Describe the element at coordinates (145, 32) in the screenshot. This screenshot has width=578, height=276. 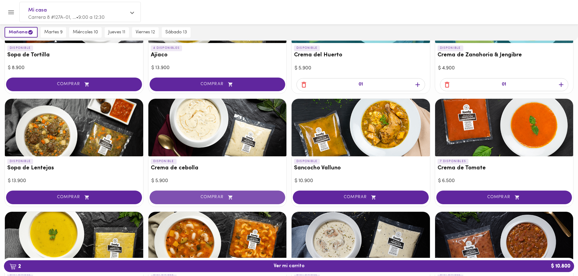
I see `button: viernes 12` at that location.